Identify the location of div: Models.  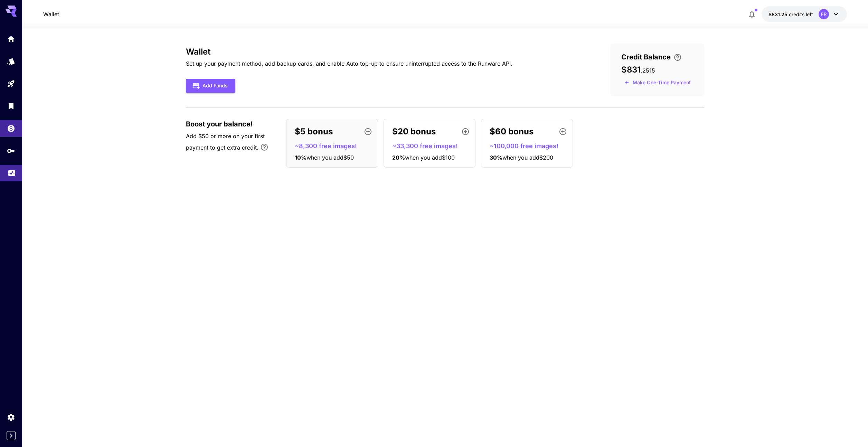
(11, 61).